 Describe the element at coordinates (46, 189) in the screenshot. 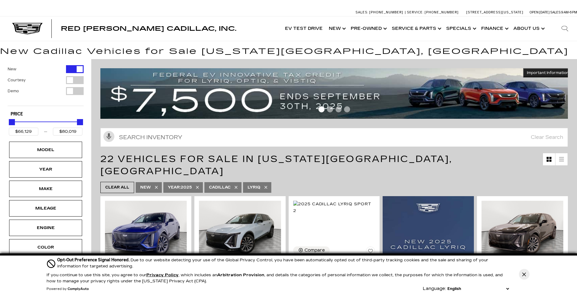

I see `div: MakeMake` at that location.